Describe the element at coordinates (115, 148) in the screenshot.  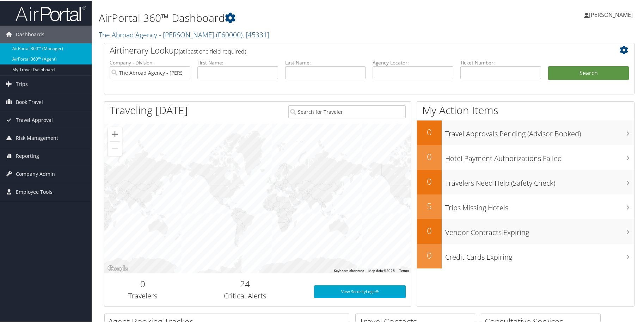
I see `button: Zoom out` at that location.